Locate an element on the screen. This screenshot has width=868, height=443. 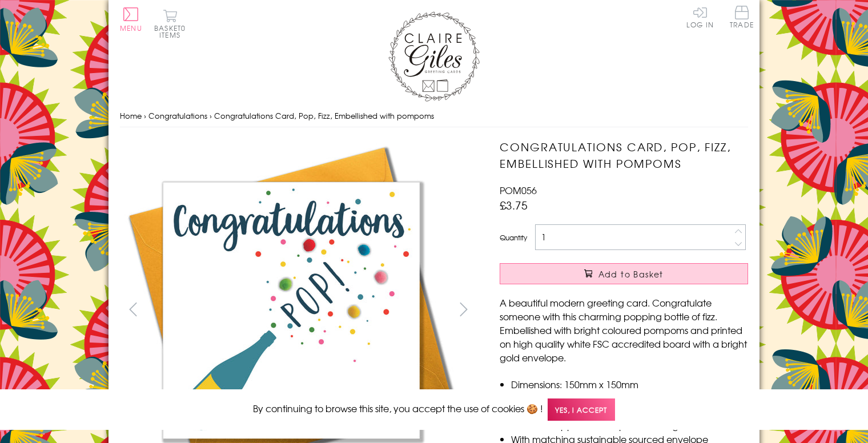
li: Dimensions: 150mm x 150mm is located at coordinates (630, 384).